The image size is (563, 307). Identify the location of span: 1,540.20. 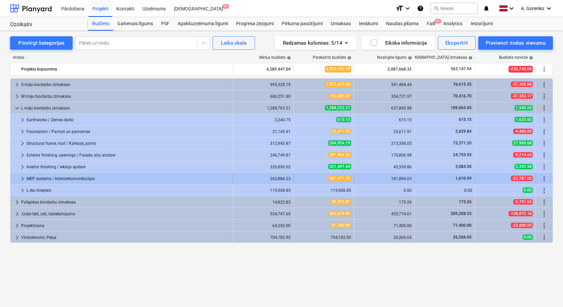
(524, 108).